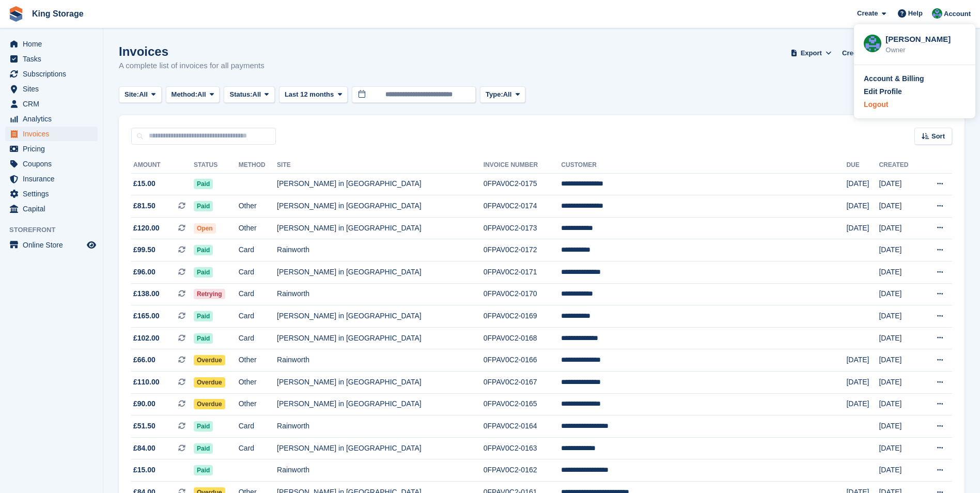 The width and height of the screenshot is (980, 493). Describe the element at coordinates (146, 338) in the screenshot. I see `span: £102.00` at that location.